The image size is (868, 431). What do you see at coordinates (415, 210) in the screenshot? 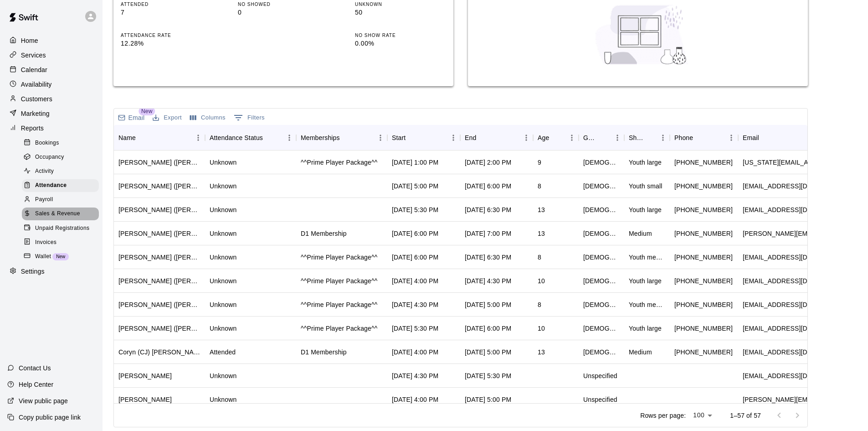
I see `div: Sep 5, 2025, 5:30 PM` at bounding box center [415, 210].